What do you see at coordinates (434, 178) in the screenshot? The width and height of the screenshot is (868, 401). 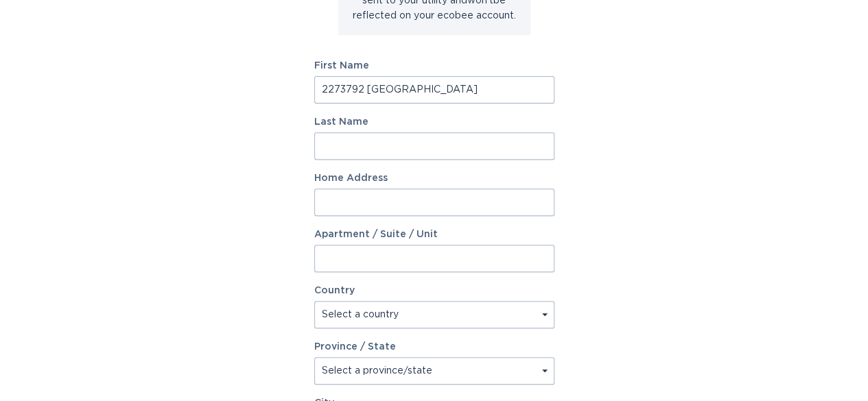 I see `label: Home Address` at bounding box center [434, 178].